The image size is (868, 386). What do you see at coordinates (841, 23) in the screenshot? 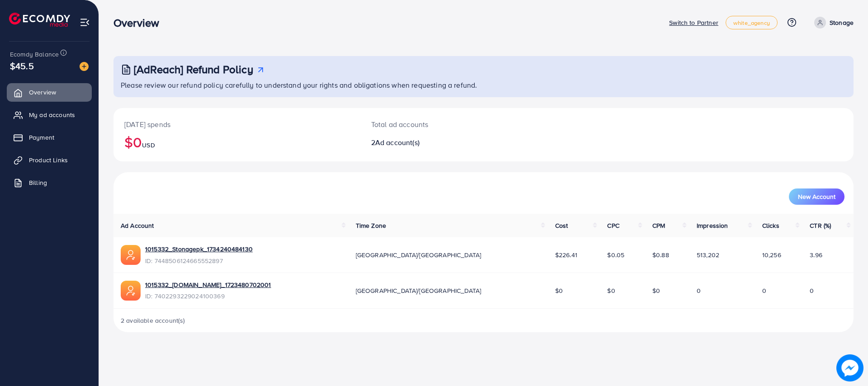
I see `p: Stonage` at bounding box center [841, 23].